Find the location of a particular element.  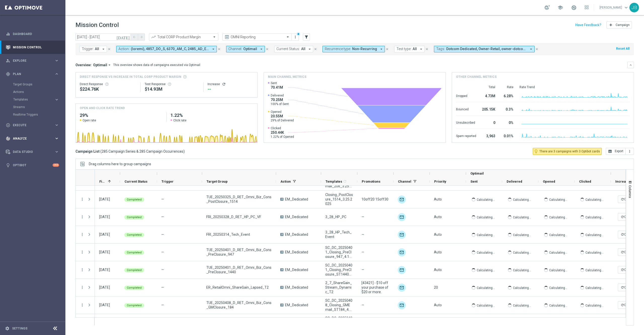

div: 28 Mar 2025, Friday is located at coordinates (104, 217).